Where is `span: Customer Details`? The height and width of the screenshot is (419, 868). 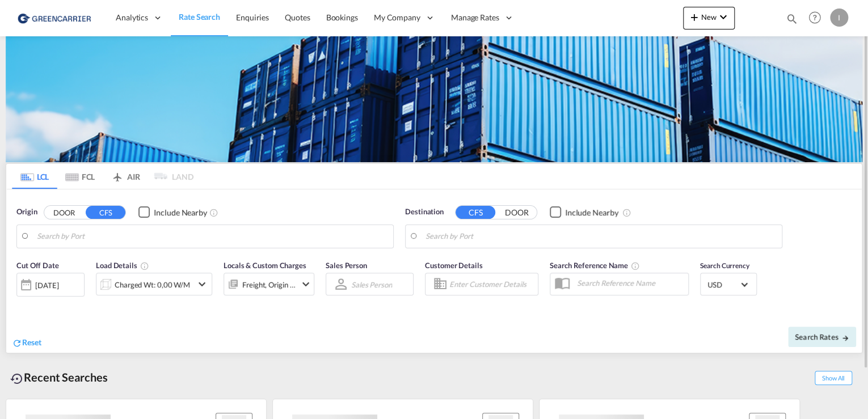 span: Customer Details is located at coordinates (453, 265).